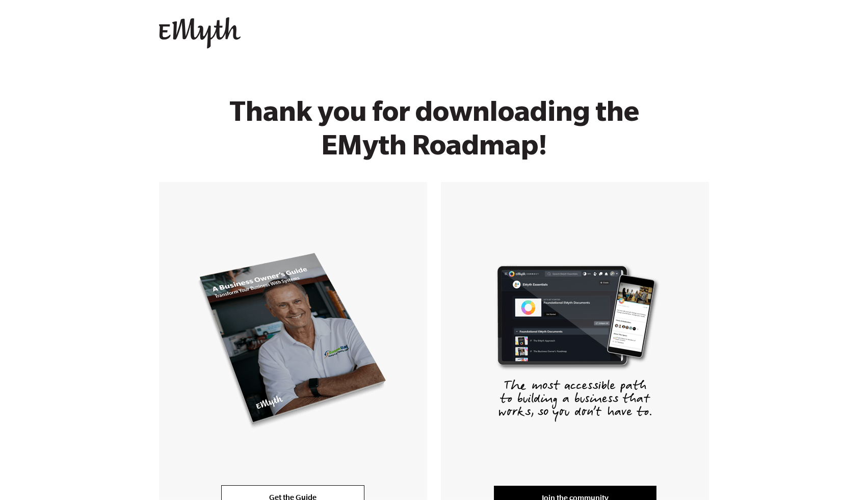 This screenshot has height=500, width=868. I want to click on img: new_roadmap_cover_093019, so click(293, 340).